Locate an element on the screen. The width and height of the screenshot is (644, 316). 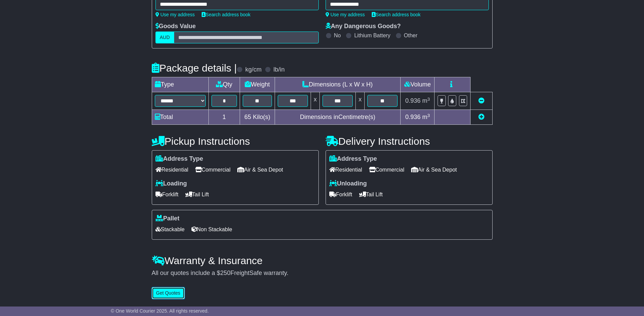
span: 250 is located at coordinates (225, 273).